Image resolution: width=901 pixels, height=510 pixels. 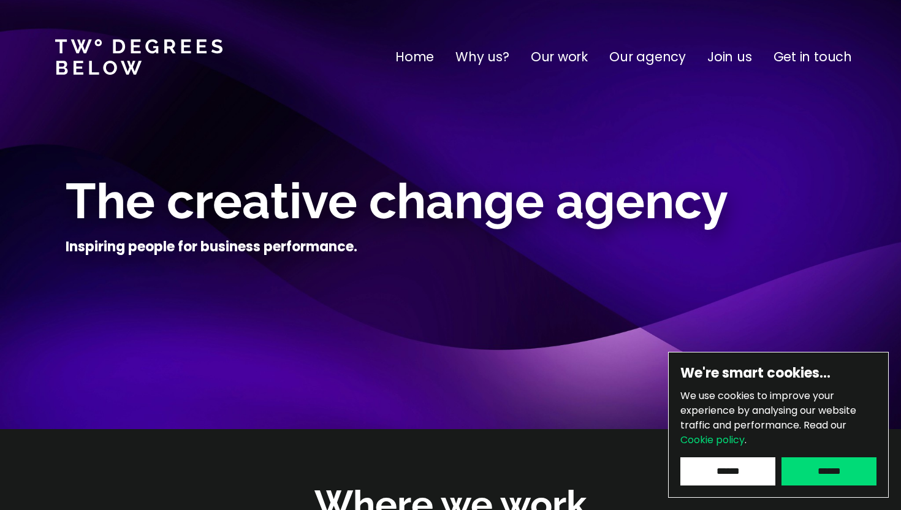 What do you see at coordinates (647, 57) in the screenshot?
I see `a: Our agency` at bounding box center [647, 57].